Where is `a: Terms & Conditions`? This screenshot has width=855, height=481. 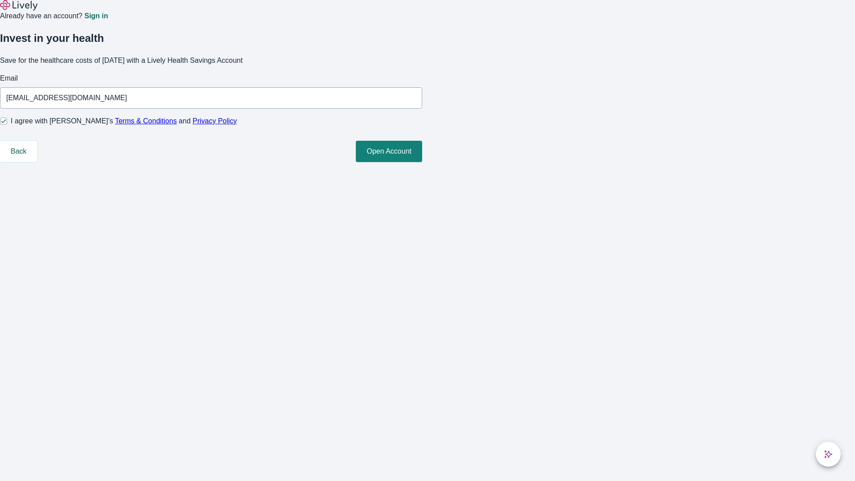
a: Terms & Conditions is located at coordinates (146, 121).